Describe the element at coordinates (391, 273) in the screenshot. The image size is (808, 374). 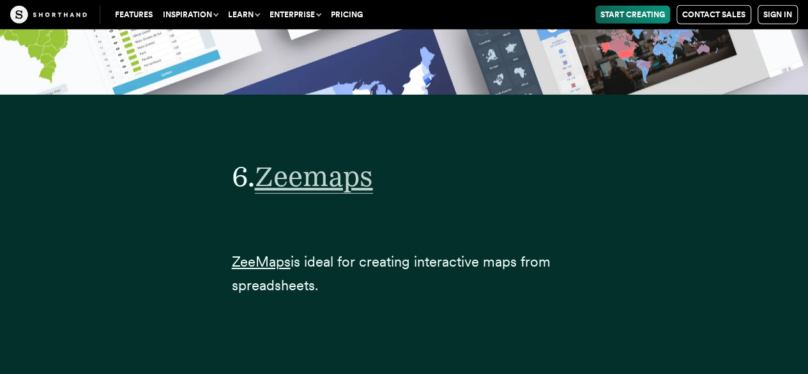
I see `span: is ideal for creating interactive maps from spreadsheets.` at that location.